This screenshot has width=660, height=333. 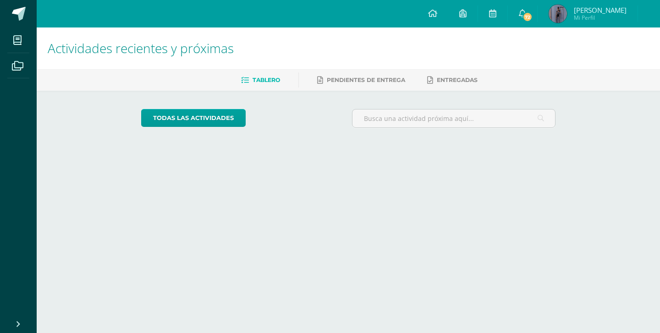 What do you see at coordinates (260, 80) in the screenshot?
I see `a: Tablero` at bounding box center [260, 80].